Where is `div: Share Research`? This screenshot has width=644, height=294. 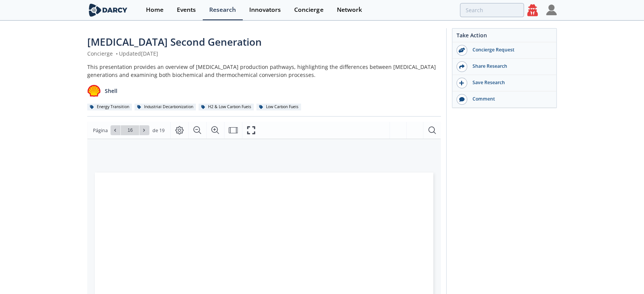
div: Share Research is located at coordinates (510, 66).